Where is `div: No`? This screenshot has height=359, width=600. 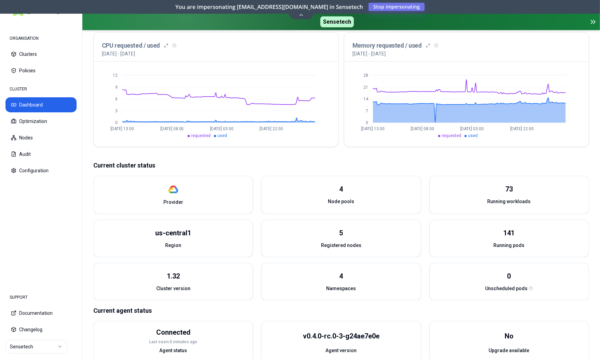
div: No is located at coordinates (509, 336).